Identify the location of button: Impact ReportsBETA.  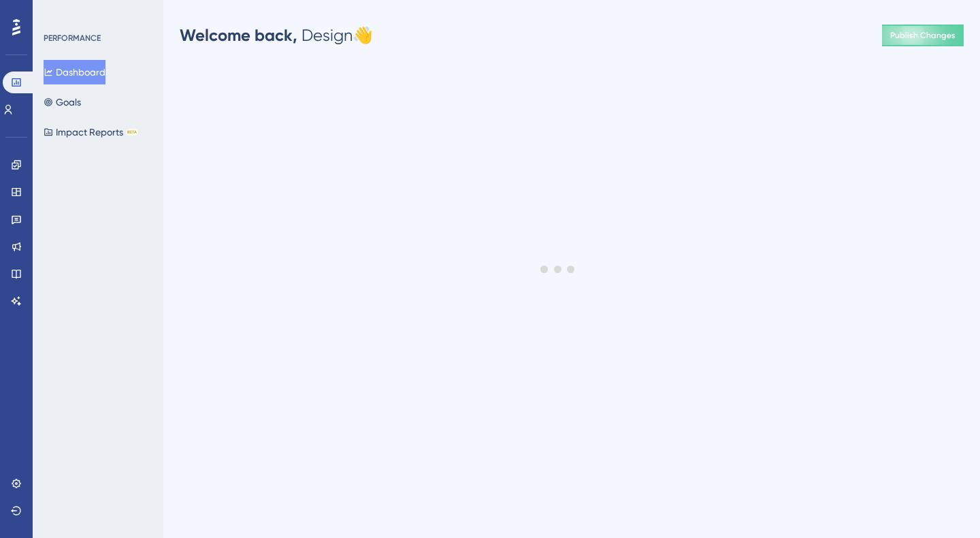
(91, 132).